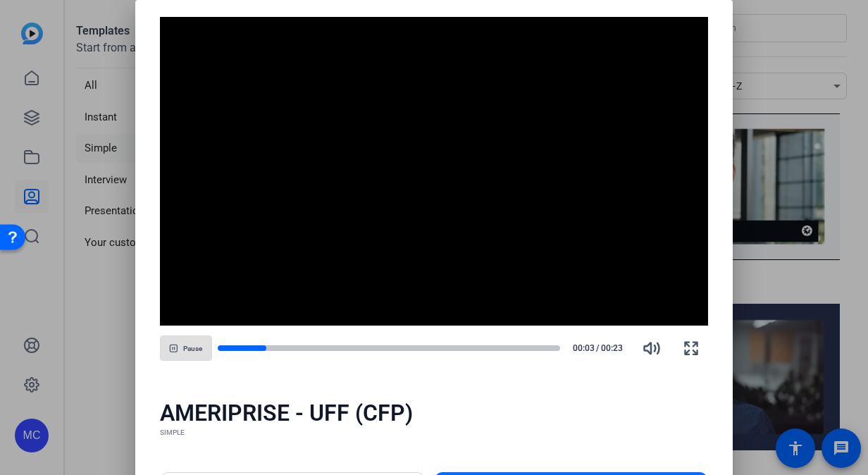 The image size is (868, 475). What do you see at coordinates (186, 348) in the screenshot?
I see `button: Pause` at bounding box center [186, 348].